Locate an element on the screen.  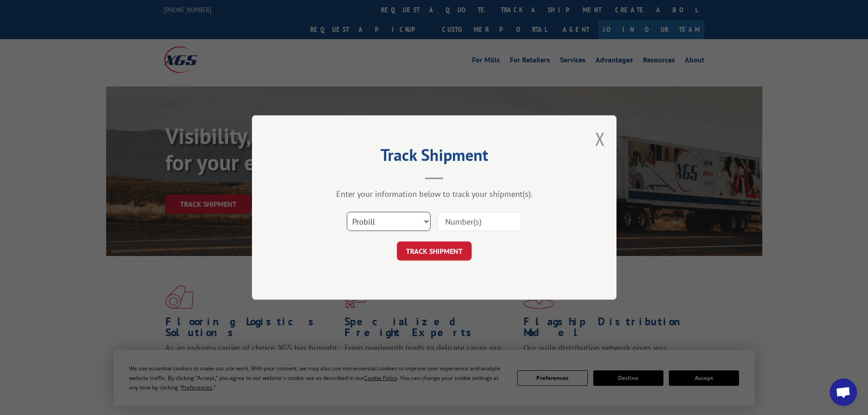
div: Enter your information below to track your shipment(s). is located at coordinates (434, 194).